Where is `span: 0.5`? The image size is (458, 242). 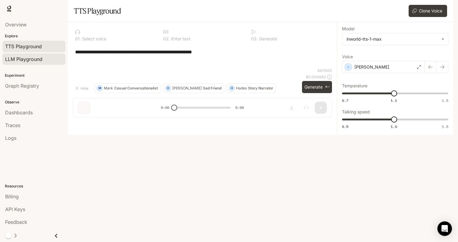
span: 0.5 is located at coordinates (345, 126).